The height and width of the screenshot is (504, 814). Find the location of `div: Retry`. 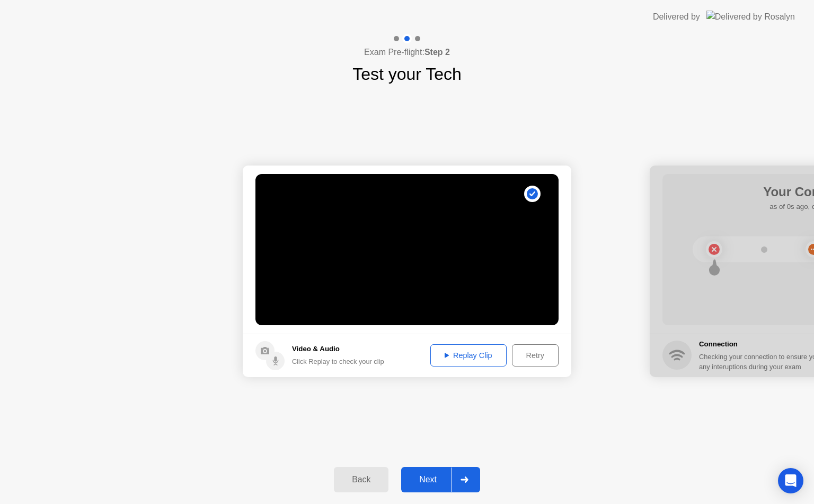

div: Retry is located at coordinates (535, 355).